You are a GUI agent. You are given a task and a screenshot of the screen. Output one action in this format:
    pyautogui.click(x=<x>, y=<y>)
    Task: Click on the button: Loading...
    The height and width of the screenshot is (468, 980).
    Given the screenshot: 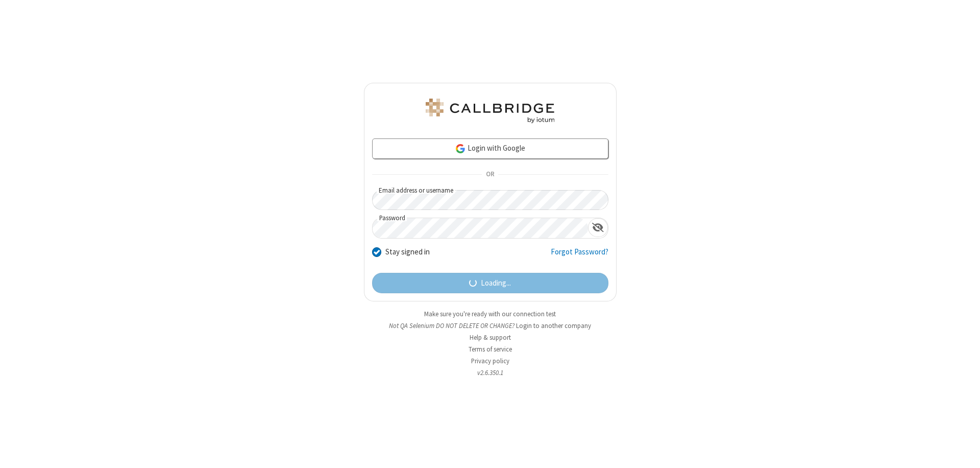 What is the action you would take?
    pyautogui.click(x=490, y=283)
    